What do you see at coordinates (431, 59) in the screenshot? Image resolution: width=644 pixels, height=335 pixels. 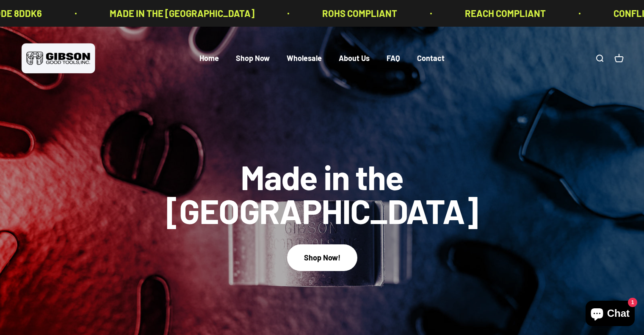 I see `a: Contact` at bounding box center [431, 59].